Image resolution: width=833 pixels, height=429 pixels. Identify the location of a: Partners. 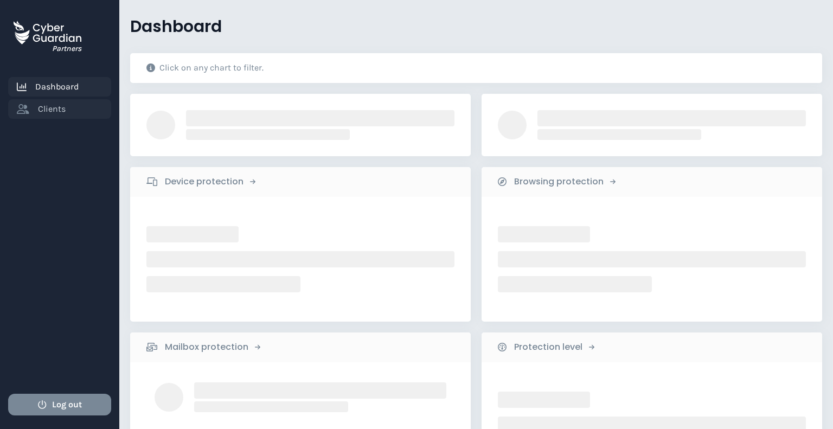
(47, 34).